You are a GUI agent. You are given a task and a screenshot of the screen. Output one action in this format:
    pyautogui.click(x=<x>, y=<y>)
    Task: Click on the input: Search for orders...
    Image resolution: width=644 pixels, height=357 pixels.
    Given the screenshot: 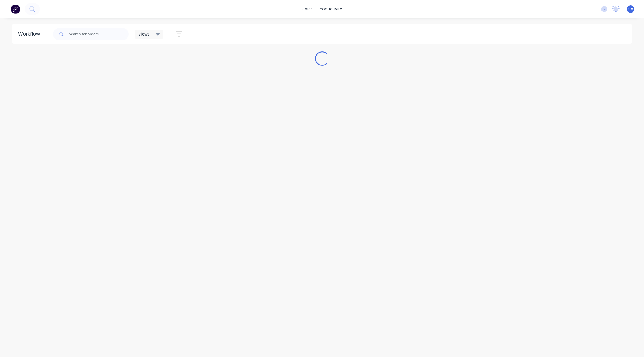 What is the action you would take?
    pyautogui.click(x=99, y=34)
    